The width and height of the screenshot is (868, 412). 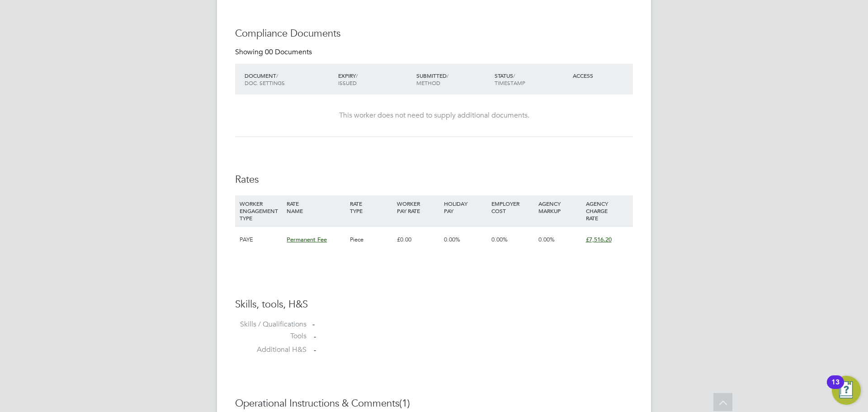 I want to click on div: STATUS, so click(x=531, y=79).